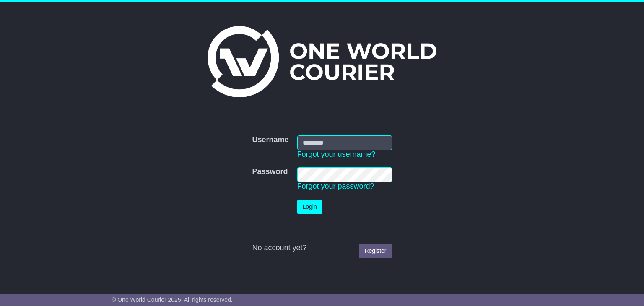 This screenshot has height=306, width=644. I want to click on button: Login, so click(310, 207).